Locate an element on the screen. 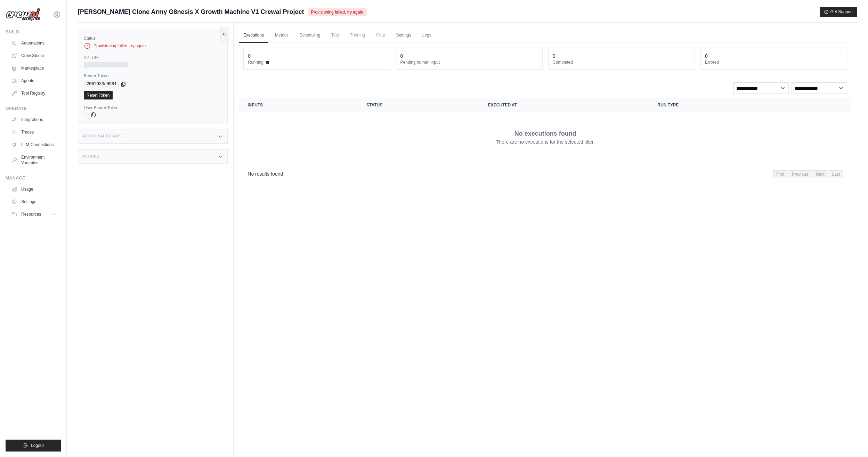  a: Executions is located at coordinates (254, 35).